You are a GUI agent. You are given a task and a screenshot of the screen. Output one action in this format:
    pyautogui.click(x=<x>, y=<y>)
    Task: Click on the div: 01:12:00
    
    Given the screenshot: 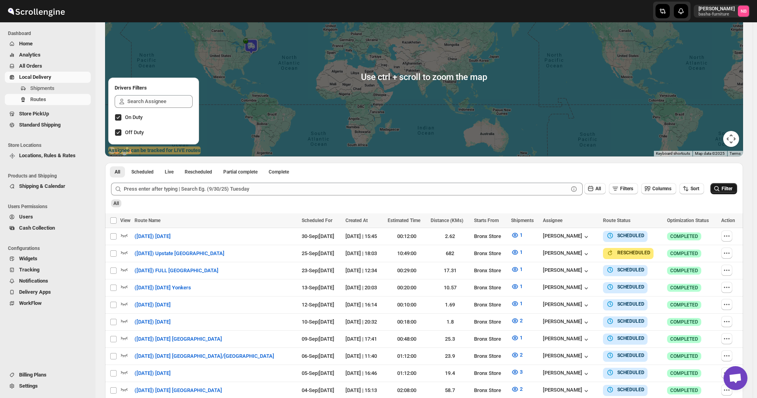 What is the action you would take?
    pyautogui.click(x=407, y=373)
    